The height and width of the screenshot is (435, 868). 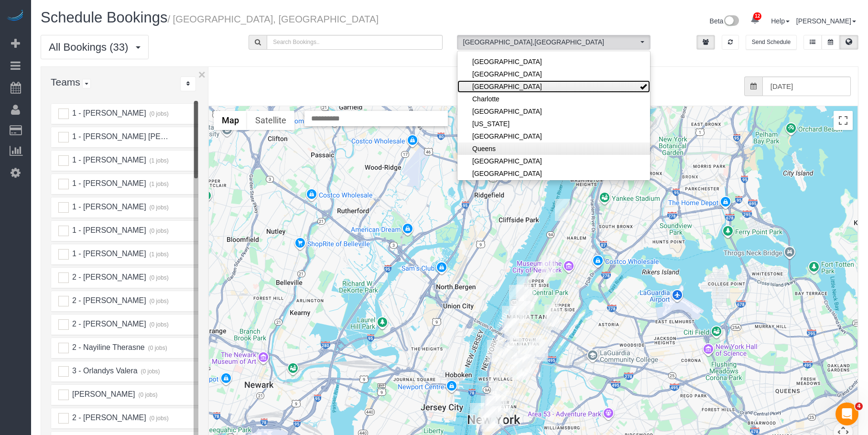 I want to click on span: Teams, so click(x=66, y=82).